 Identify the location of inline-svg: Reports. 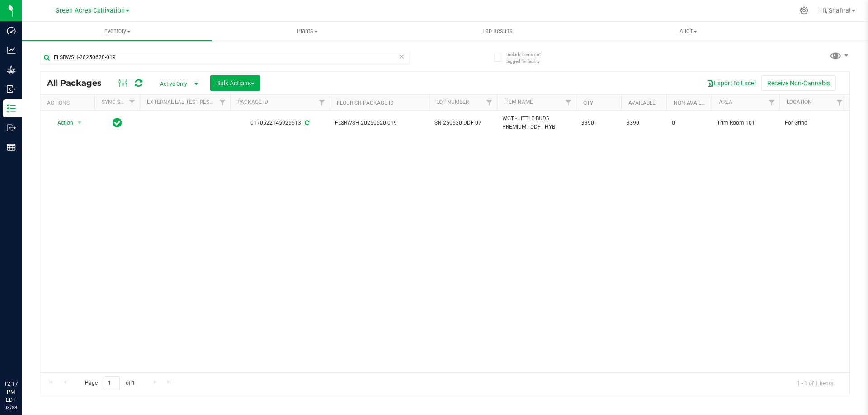
(11, 148).